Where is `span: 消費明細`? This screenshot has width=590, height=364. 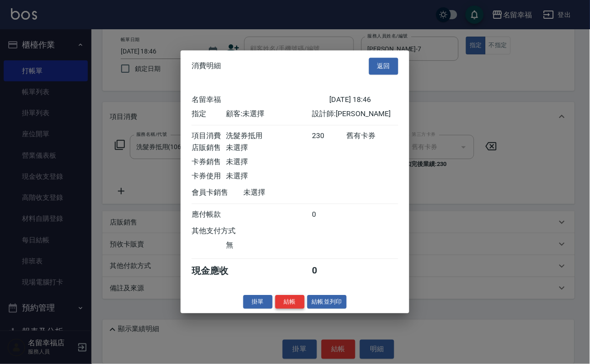 span: 消費明細 is located at coordinates (206, 66).